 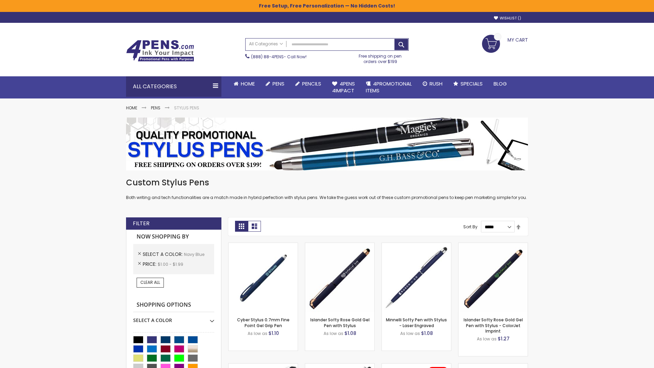 I want to click on img: Stylus Pens, so click(x=327, y=144).